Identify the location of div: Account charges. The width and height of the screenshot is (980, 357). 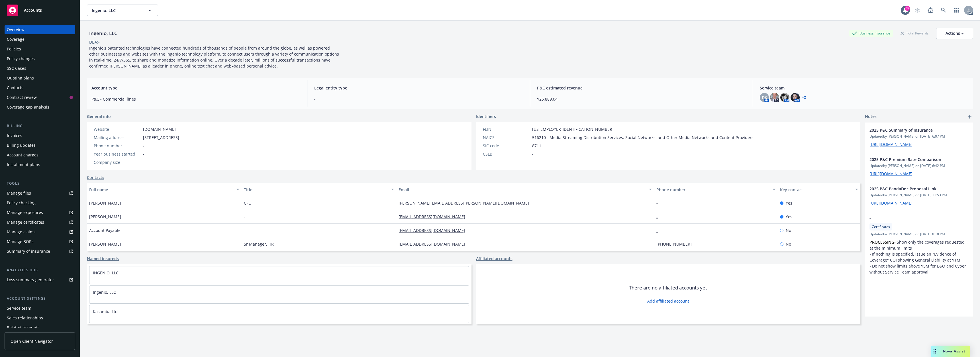
(22, 155).